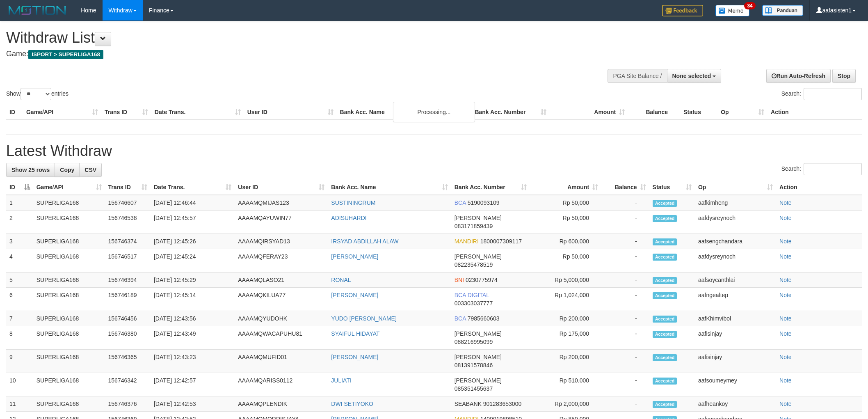  I want to click on td: 156746342, so click(127, 385).